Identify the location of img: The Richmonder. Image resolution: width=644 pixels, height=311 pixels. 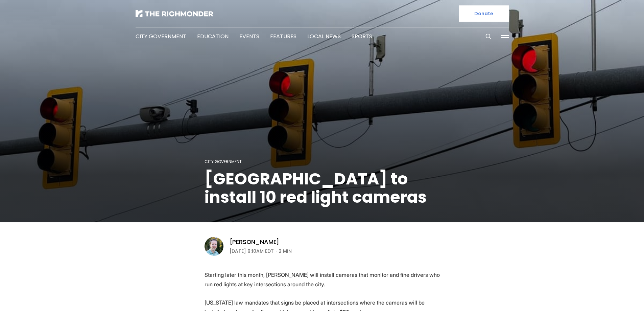
(175, 14).